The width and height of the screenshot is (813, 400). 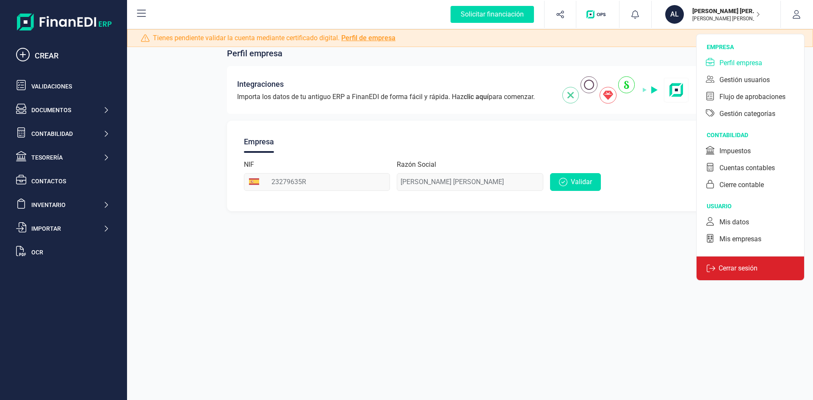 I want to click on div: Perfil empresa, so click(x=740, y=63).